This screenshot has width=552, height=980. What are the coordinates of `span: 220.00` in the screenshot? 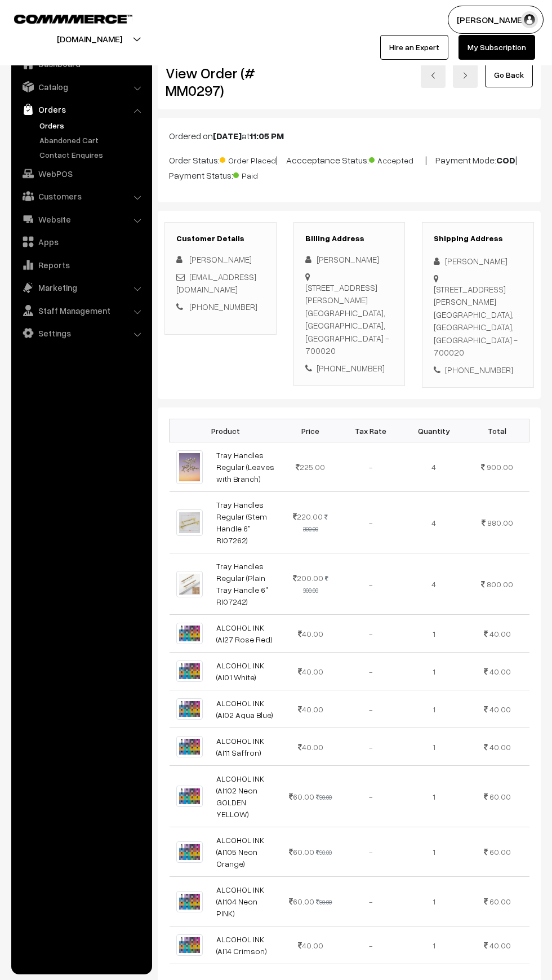 It's located at (308, 516).